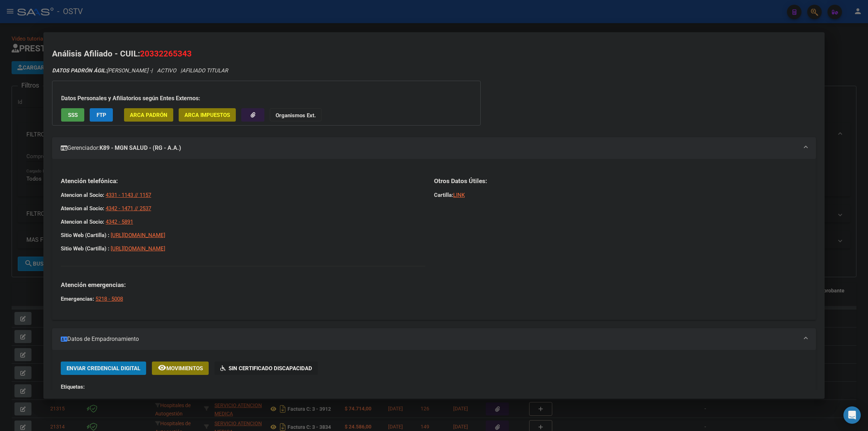  What do you see at coordinates (109, 299) in the screenshot?
I see `a: 5218 - 5008` at bounding box center [109, 299].